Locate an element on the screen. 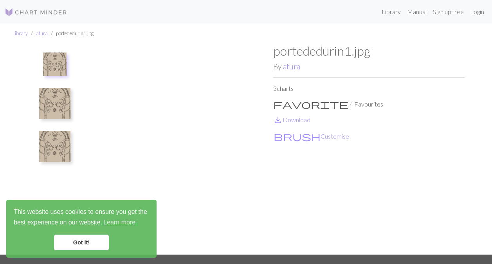 This screenshot has height=264, width=492. i: Favourite is located at coordinates (311, 104).